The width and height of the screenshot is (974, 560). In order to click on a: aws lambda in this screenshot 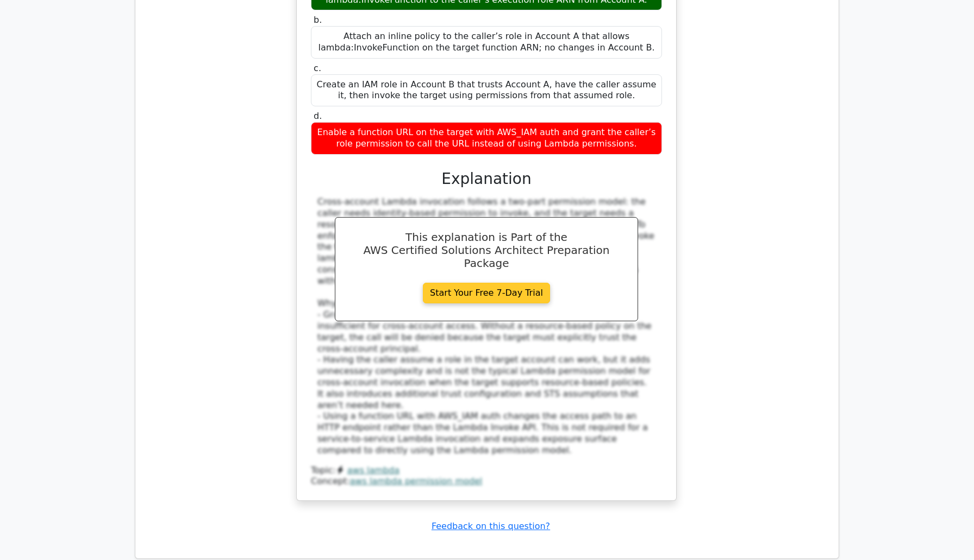, I will do `click(373, 470)`.